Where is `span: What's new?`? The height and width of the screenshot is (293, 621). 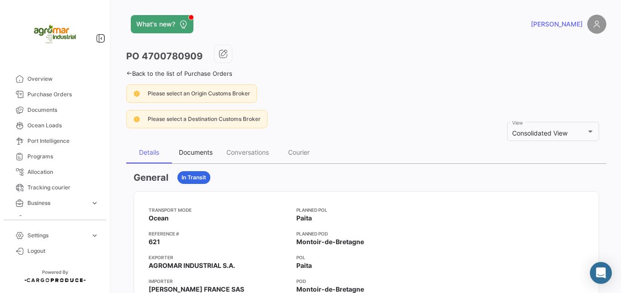 span: What's new? is located at coordinates (155, 24).